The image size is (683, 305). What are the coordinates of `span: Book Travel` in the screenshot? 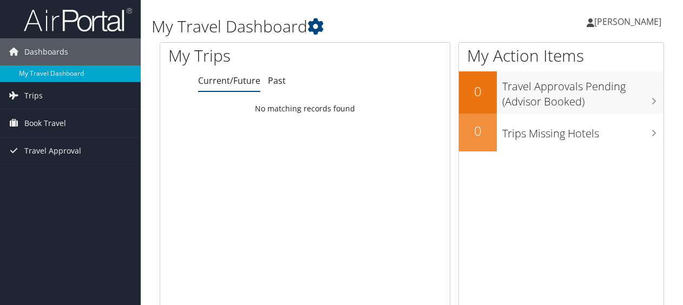 It's located at (45, 123).